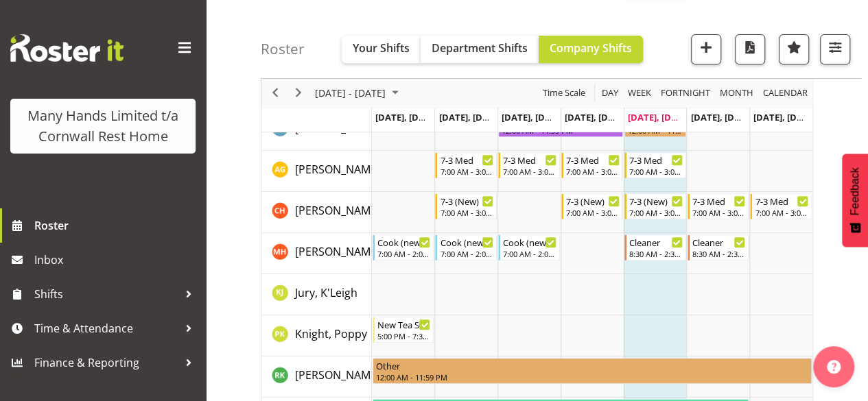  Describe the element at coordinates (298, 93) in the screenshot. I see `button: Next` at that location.